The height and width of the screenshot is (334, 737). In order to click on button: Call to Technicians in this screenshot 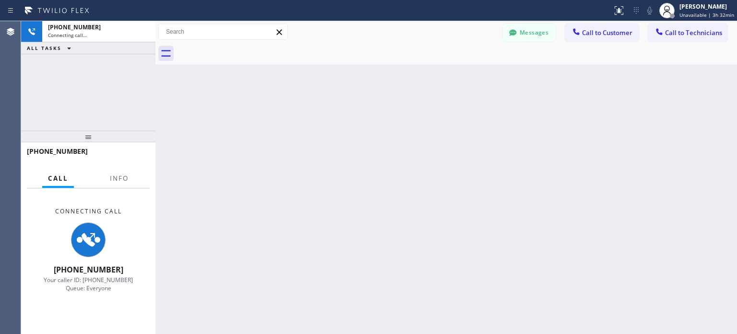, I will do `click(688, 33)`.